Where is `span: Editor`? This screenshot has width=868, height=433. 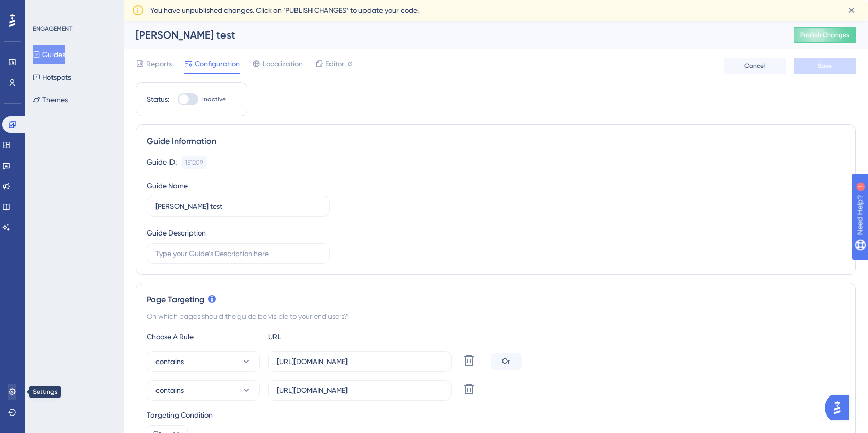
span: Editor is located at coordinates (335, 64).